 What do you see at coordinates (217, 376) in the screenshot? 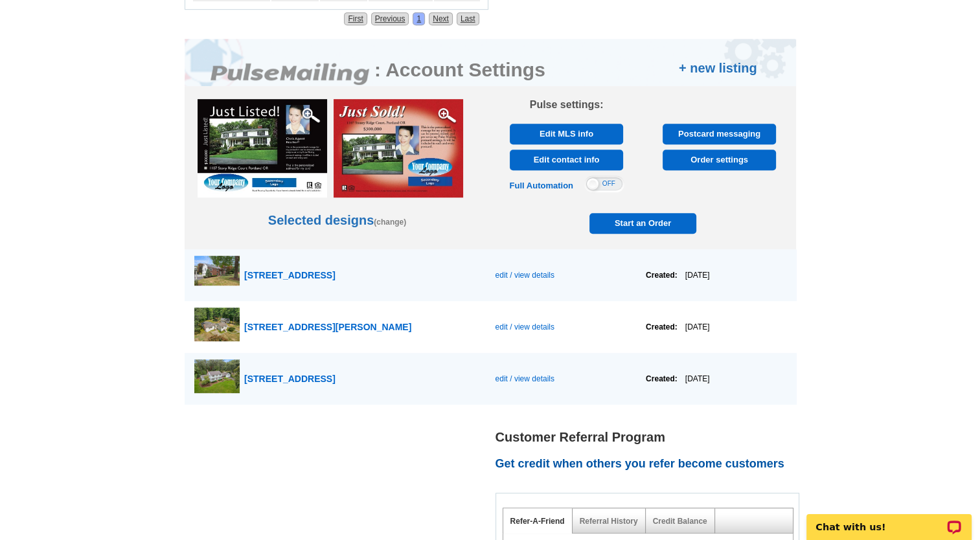
I see `img: thumb-68c3fa23f364a.jpg` at bounding box center [217, 376].